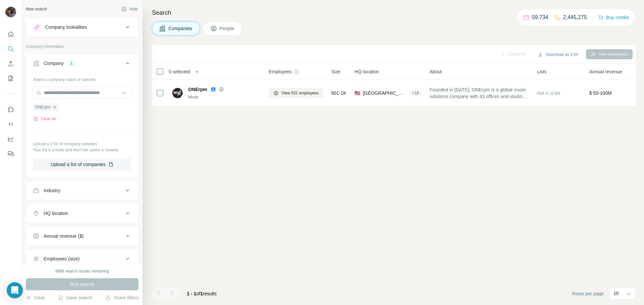 This screenshot has height=305, width=644. Describe the element at coordinates (82, 144) in the screenshot. I see `p: Upload a CSV of company websites.` at that location.